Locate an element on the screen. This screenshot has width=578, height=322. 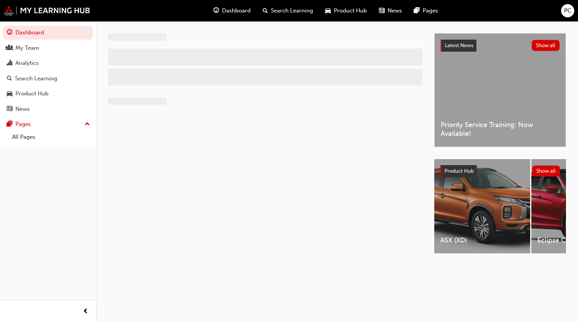
span: chart-icon is located at coordinates (9, 63).